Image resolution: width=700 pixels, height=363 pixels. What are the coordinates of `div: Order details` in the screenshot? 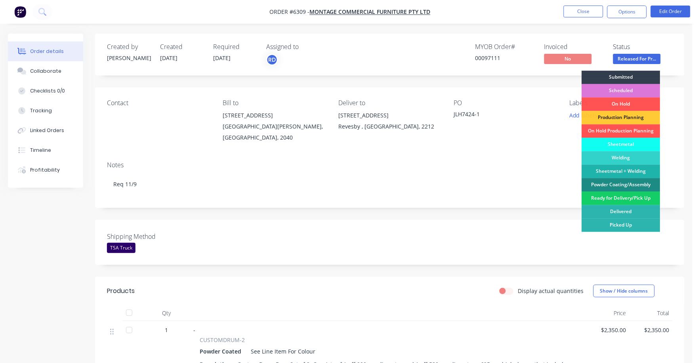 It's located at (47, 51).